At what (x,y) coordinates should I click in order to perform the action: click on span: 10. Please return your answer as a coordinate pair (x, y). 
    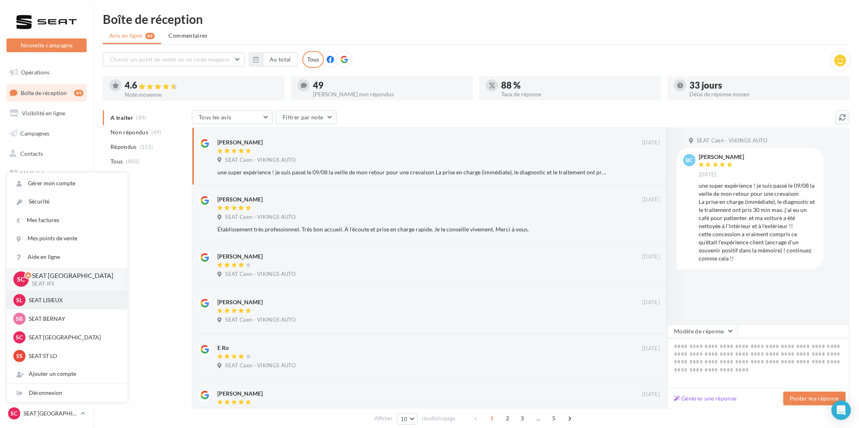
    Looking at the image, I should click on (404, 419).